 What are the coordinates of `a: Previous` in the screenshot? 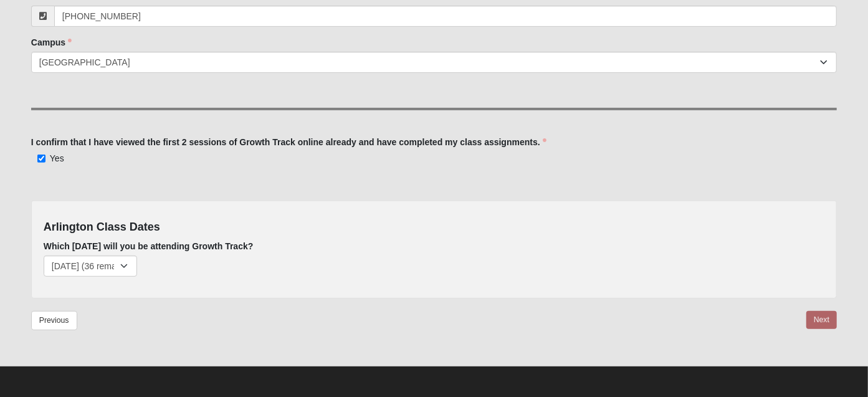 It's located at (54, 321).